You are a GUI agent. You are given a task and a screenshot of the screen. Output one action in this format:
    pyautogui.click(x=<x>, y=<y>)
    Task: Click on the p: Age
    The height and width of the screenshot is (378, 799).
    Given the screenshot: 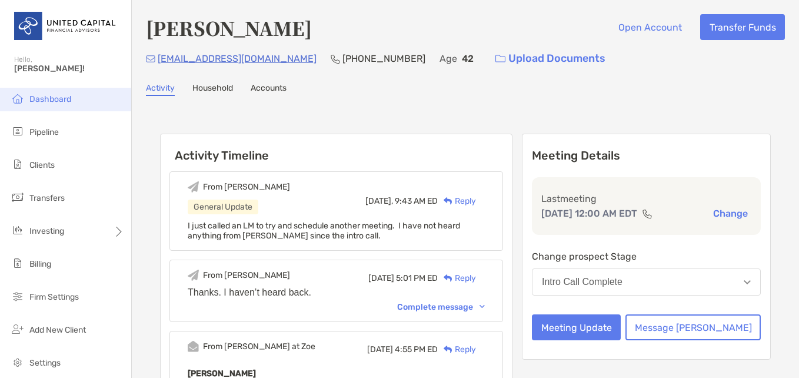 What is the action you would take?
    pyautogui.click(x=448, y=58)
    